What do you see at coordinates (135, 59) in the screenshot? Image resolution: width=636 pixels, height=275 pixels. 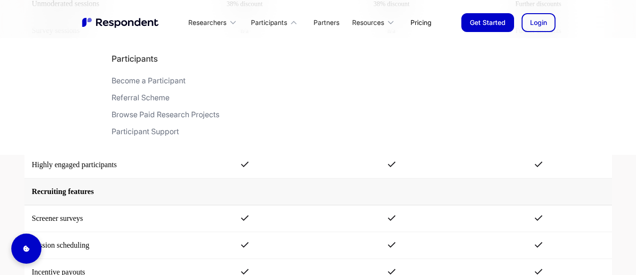 I see `h4: Participants` at bounding box center [135, 59].